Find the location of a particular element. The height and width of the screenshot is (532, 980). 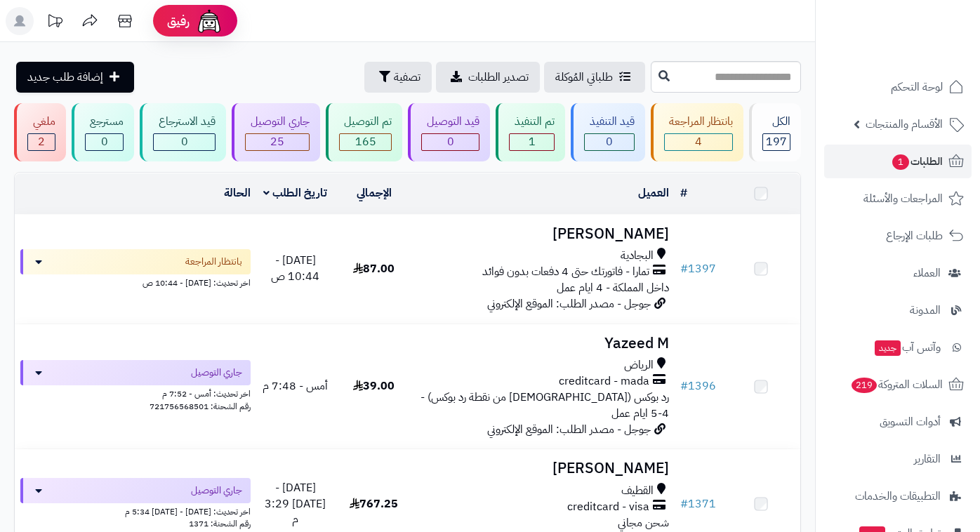

span: العملاء is located at coordinates (927, 273).